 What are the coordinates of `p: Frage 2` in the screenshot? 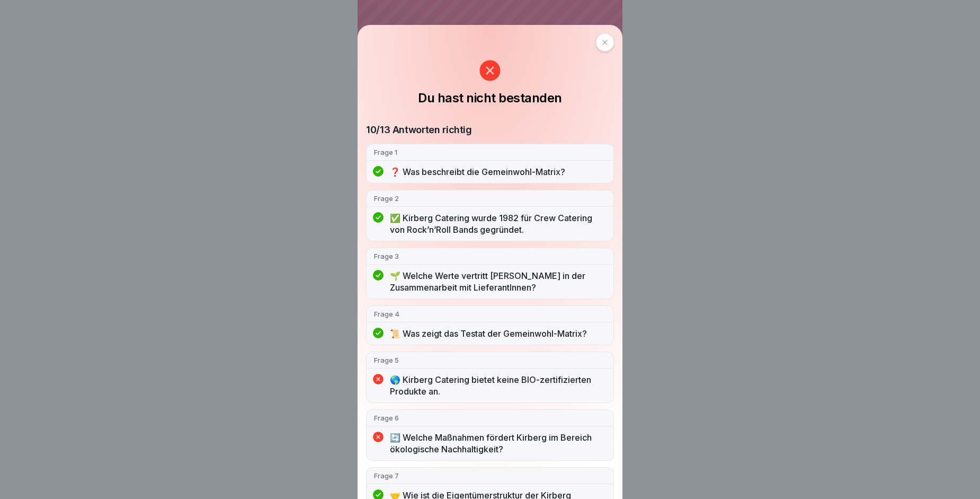 It's located at (490, 198).